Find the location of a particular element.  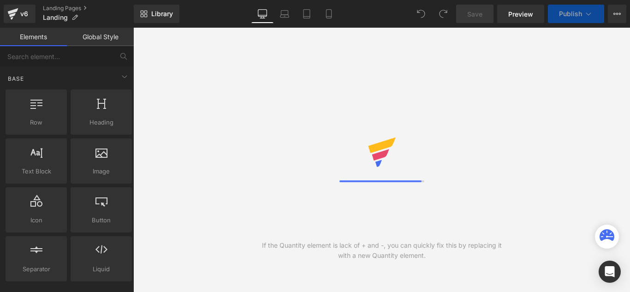

span: Image is located at coordinates (101, 171).